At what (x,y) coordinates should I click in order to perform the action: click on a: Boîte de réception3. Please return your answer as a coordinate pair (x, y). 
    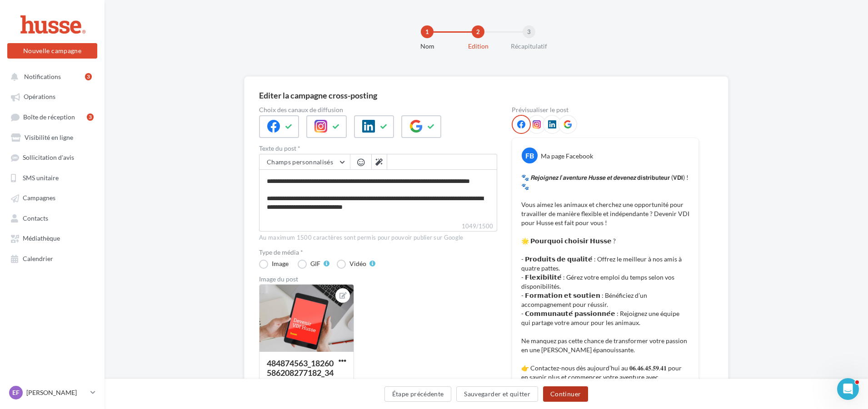
    Looking at the image, I should click on (52, 116).